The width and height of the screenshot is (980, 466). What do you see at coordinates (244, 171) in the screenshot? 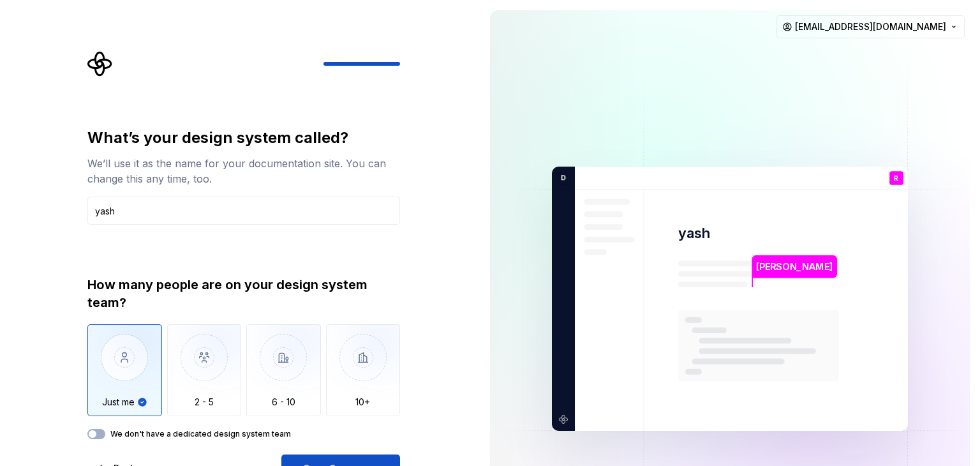
I see `div: We’ll use it as the name for your documentation site. You can change this any time, too.` at bounding box center [244, 171].